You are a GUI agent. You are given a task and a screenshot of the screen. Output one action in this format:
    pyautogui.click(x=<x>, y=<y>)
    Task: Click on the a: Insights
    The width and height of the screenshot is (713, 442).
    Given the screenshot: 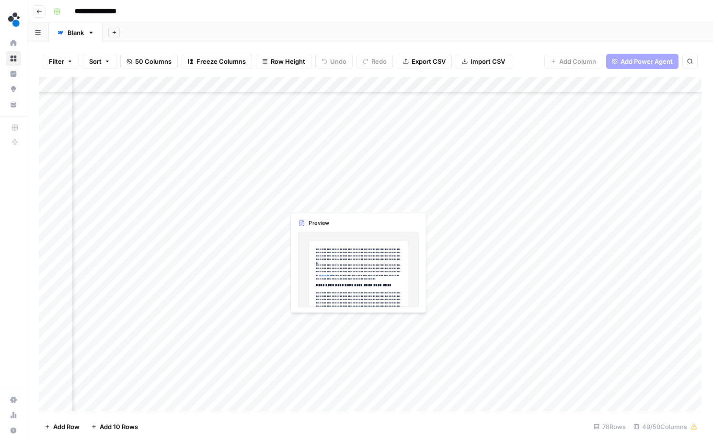 What is the action you would take?
    pyautogui.click(x=13, y=74)
    